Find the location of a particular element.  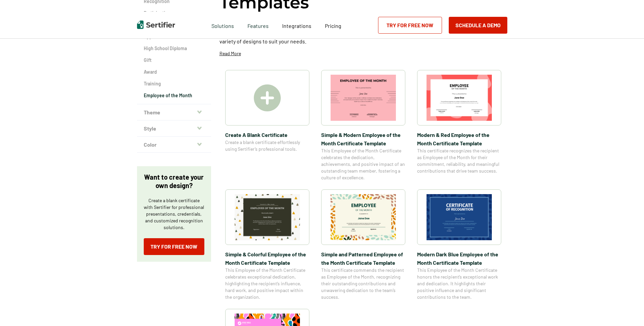

a: Schedule a Demo is located at coordinates (478, 25).